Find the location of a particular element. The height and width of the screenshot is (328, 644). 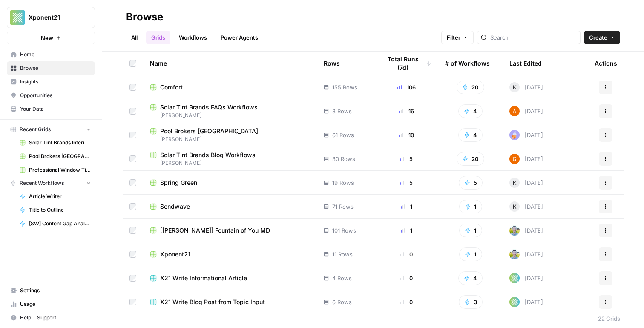

span: X21 Write Blog Post from Topic Input is located at coordinates (213, 303).